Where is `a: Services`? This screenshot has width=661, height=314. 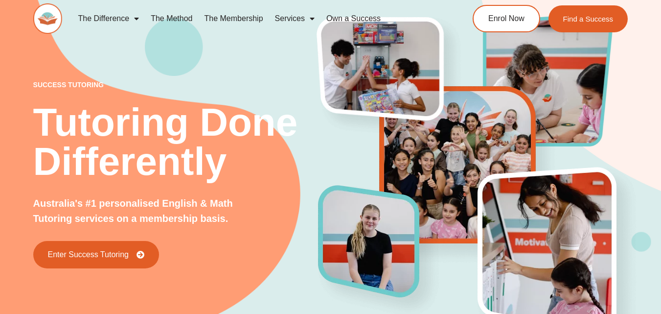
a: Services is located at coordinates (294, 19).